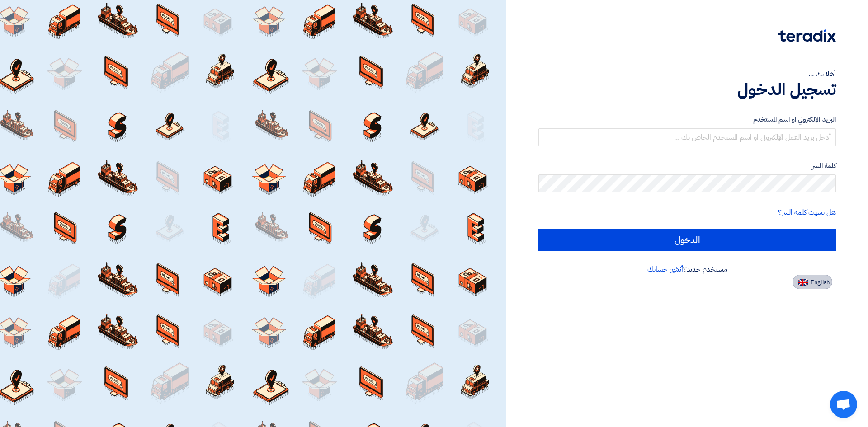  I want to click on button: English, so click(813, 282).